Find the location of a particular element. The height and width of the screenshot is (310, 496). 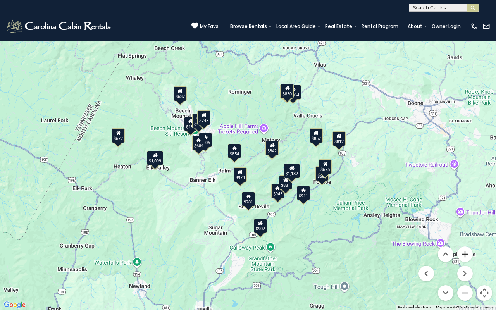

a: About is located at coordinates (415, 26).